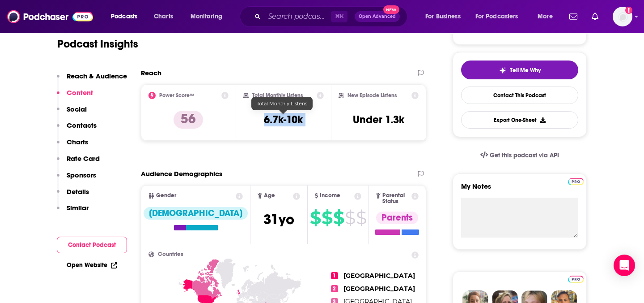  Describe the element at coordinates (82, 125) in the screenshot. I see `p: Contacts` at that location.